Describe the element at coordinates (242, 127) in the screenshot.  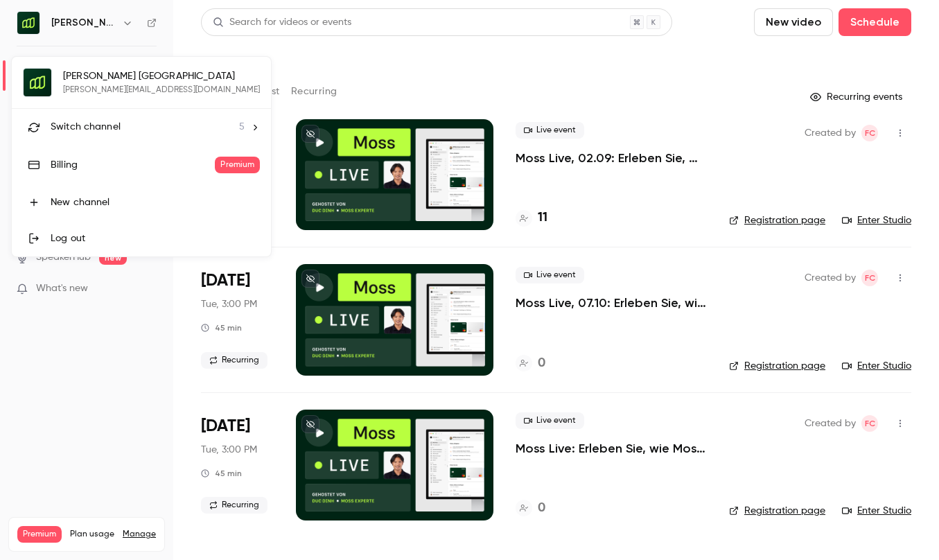
I see `span: 5` at that location.